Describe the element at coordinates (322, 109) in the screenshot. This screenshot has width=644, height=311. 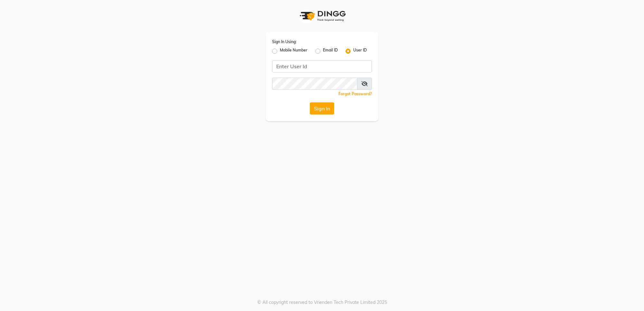
I see `button: Sign In` at that location.